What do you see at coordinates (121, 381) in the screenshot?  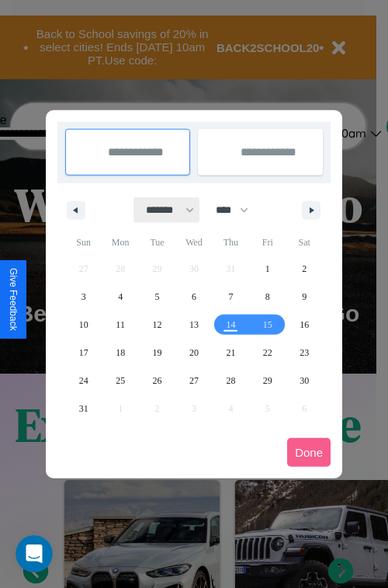 I see `span: 25` at bounding box center [121, 381].